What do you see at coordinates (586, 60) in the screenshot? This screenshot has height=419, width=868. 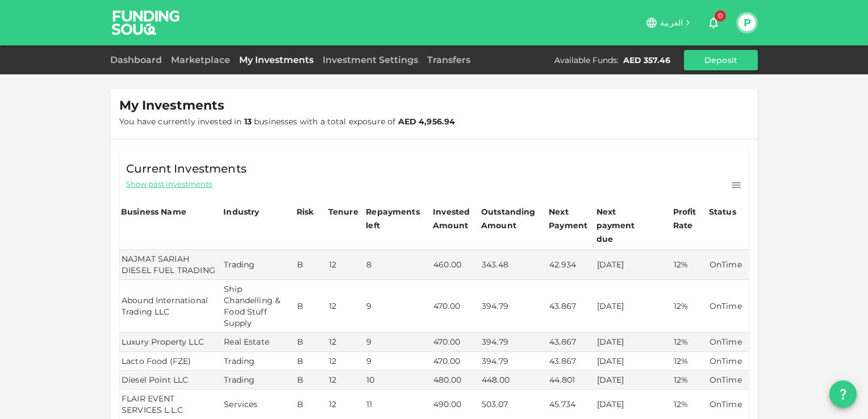 I see `div: Available Funds :` at bounding box center [586, 60].